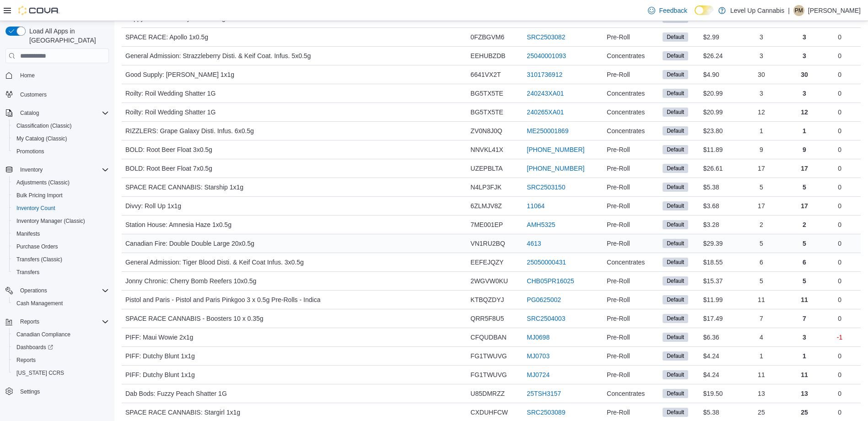 The height and width of the screenshot is (421, 868). What do you see at coordinates (36, 208) in the screenshot?
I see `span: Inventory Count` at bounding box center [36, 208].